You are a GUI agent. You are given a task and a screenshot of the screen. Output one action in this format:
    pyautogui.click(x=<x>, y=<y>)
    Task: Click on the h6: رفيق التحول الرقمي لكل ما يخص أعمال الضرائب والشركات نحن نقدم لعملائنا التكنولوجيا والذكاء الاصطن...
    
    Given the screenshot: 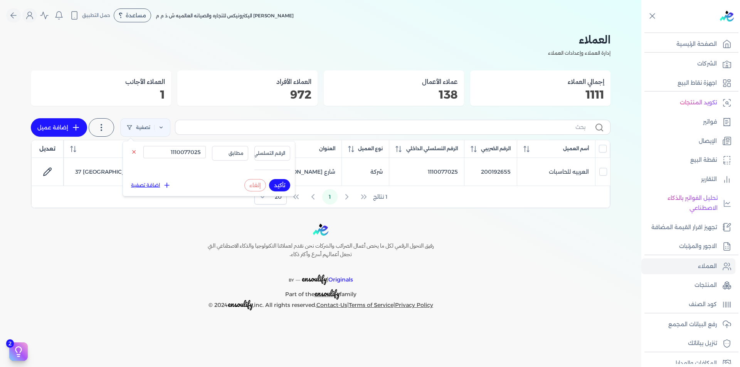 What is the action you would take?
    pyautogui.click(x=321, y=250)
    